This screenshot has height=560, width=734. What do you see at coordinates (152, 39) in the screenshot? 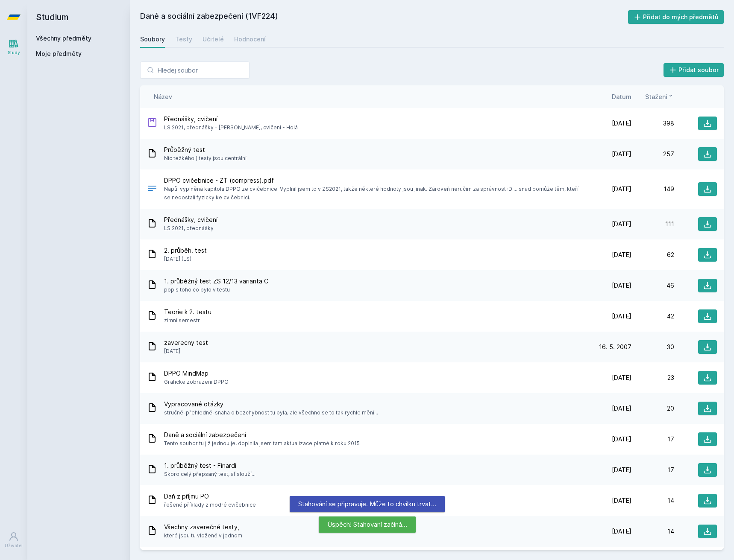
I see `a: Soubory` at bounding box center [152, 39].